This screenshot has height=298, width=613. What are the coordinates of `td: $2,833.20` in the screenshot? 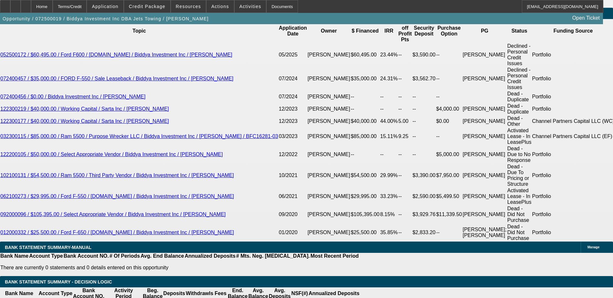 It's located at (423, 233).